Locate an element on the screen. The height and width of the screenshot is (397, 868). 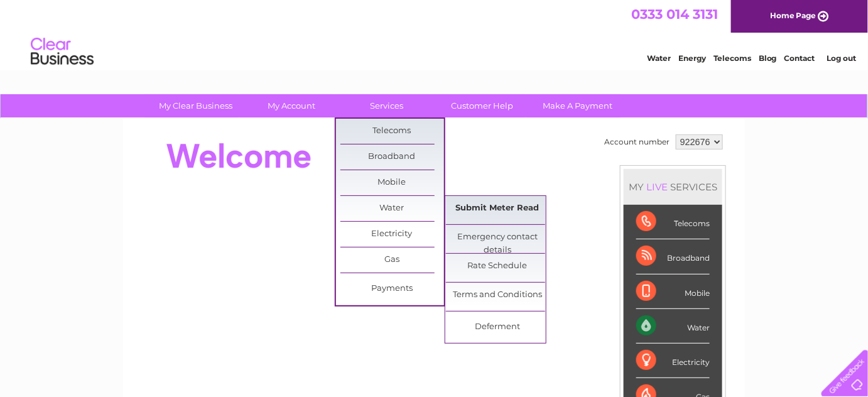
a: Mobile is located at coordinates (392, 183).